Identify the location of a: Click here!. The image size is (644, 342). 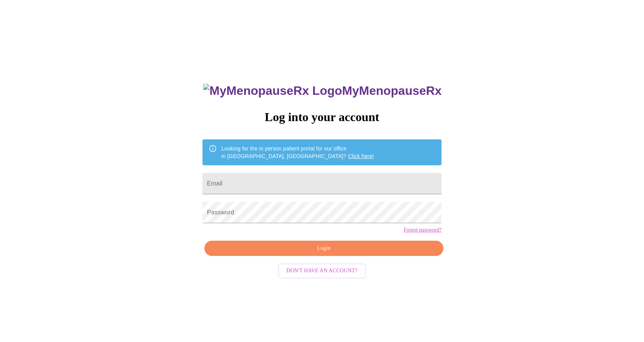
(361, 156).